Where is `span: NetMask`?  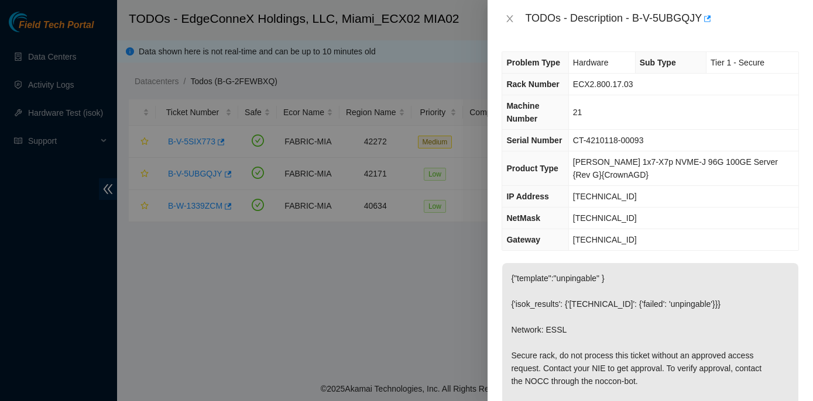
span: NetMask is located at coordinates (523, 218).